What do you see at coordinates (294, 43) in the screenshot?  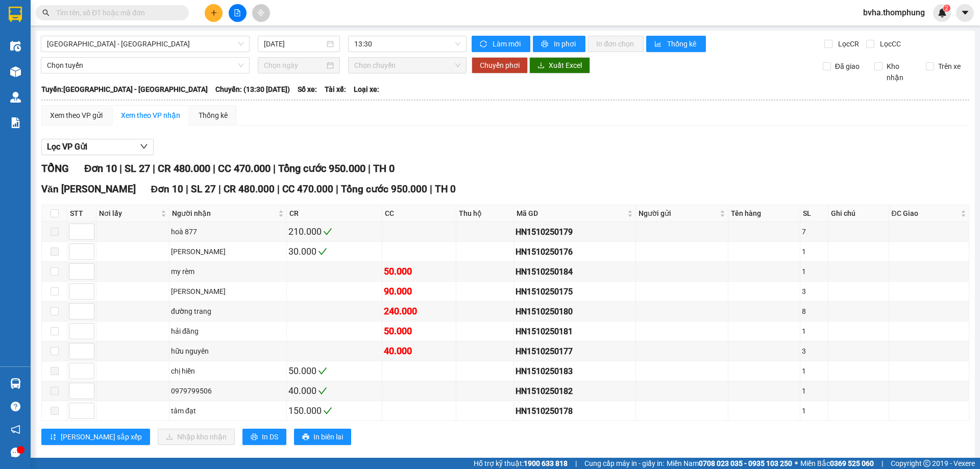 I see `input: 15/10/2025` at bounding box center [294, 43].